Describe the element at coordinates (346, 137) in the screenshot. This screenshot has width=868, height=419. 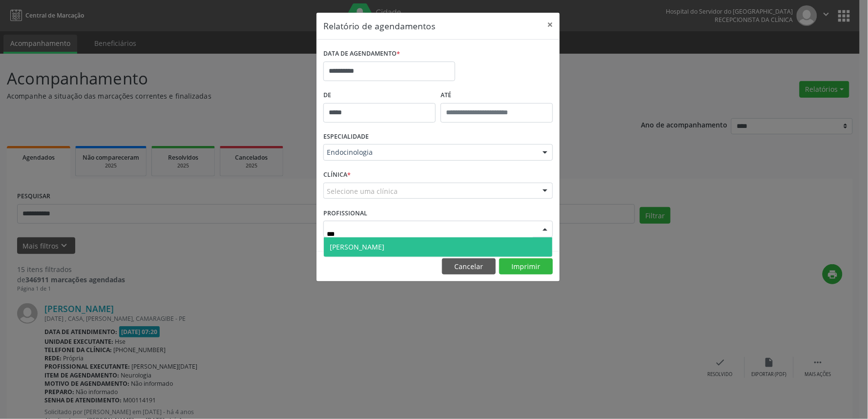
I see `label: ESPECIALIDADE` at that location.